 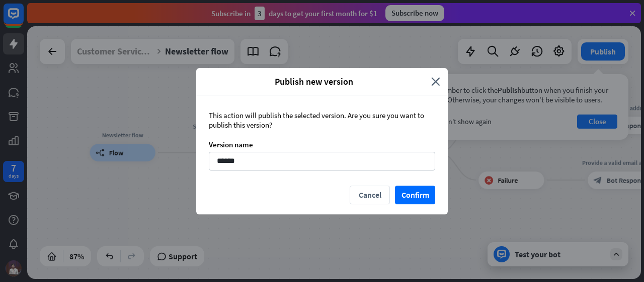 What do you see at coordinates (415, 194) in the screenshot?
I see `button: Confirm` at bounding box center [415, 194].